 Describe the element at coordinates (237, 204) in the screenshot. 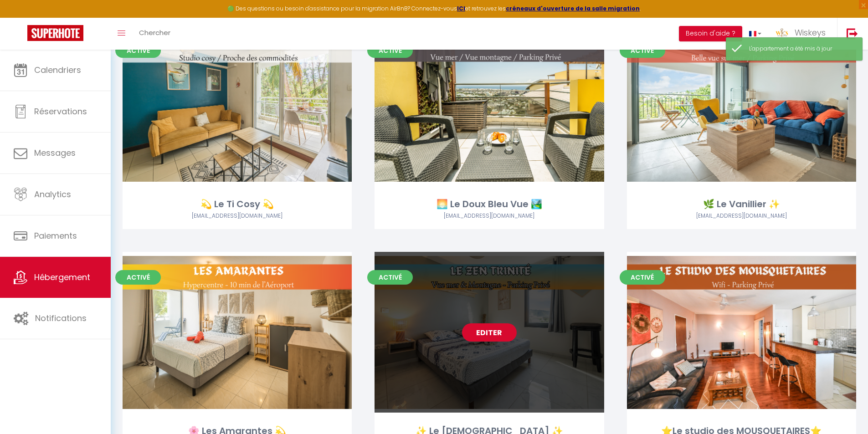

I see `div: 💫 Le Ti Cosy 💫` at that location.